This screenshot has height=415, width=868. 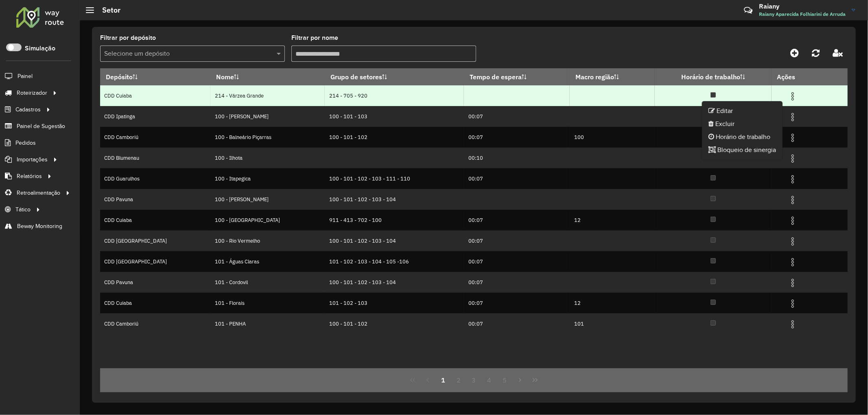 What do you see at coordinates (107, 10) in the screenshot?
I see `h2: Setor` at bounding box center [107, 10].